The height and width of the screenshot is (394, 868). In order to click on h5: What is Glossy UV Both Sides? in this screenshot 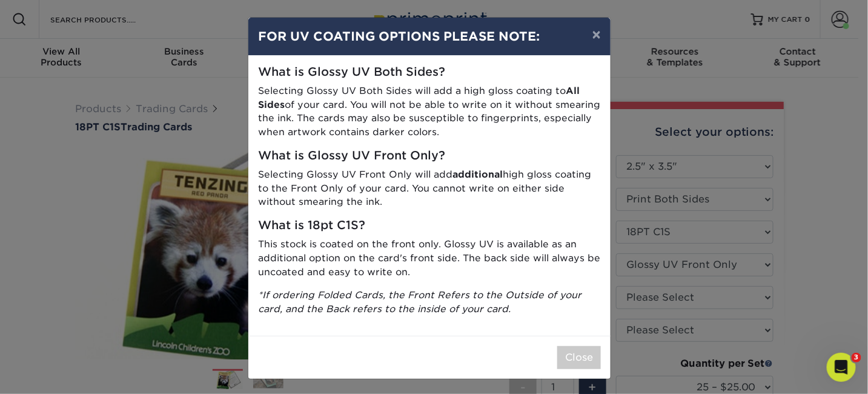, I will do `click(430, 72)`.